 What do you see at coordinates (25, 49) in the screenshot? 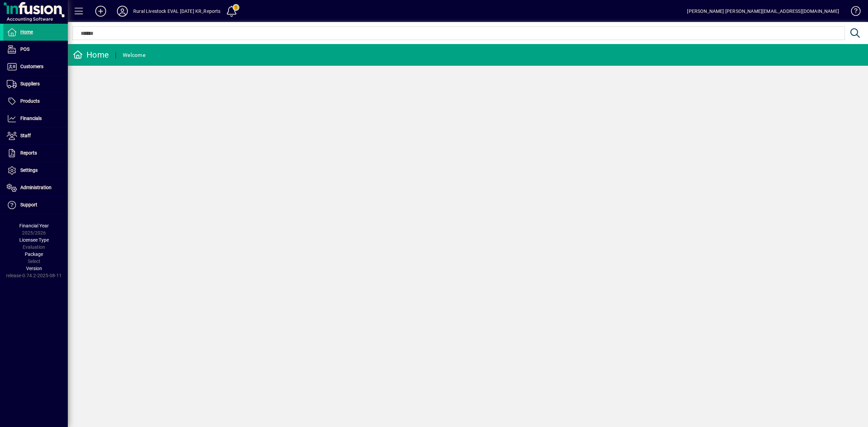
I see `span: POS` at bounding box center [25, 49].